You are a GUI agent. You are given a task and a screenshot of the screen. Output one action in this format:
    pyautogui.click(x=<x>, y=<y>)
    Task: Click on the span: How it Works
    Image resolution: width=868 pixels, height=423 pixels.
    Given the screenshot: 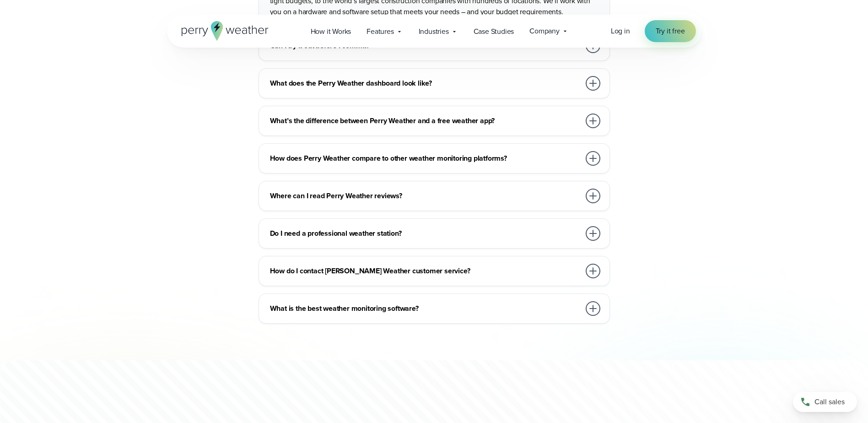 What is the action you would take?
    pyautogui.click(x=331, y=31)
    